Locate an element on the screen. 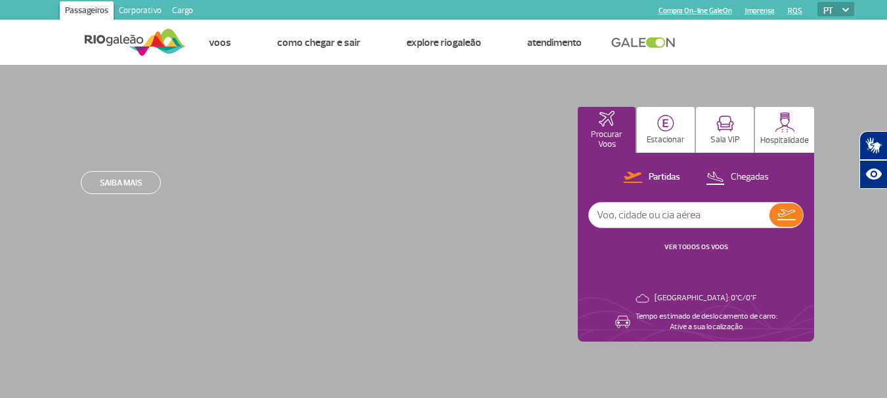 This screenshot has width=887, height=398. p: Procurar Voos is located at coordinates (607, 140).